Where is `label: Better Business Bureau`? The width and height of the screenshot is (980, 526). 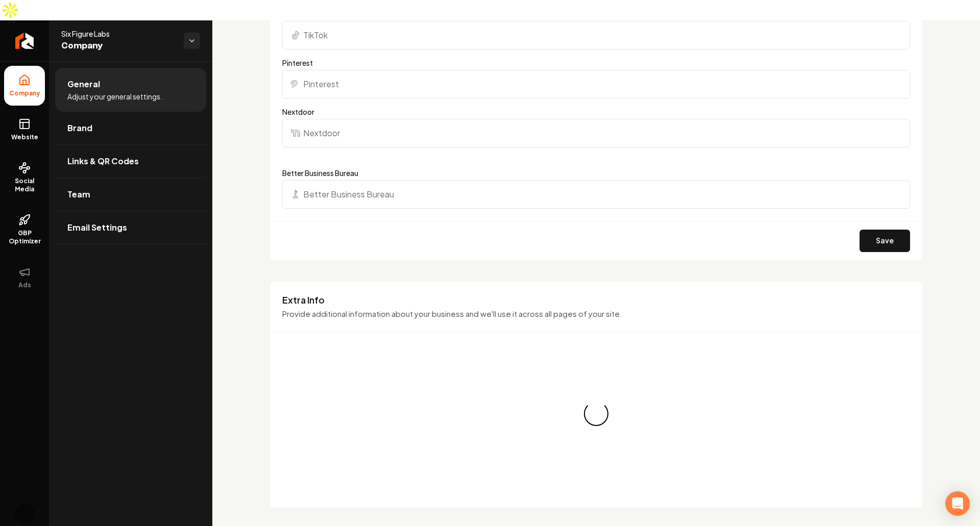
label: Better Business Bureau is located at coordinates (596, 173).